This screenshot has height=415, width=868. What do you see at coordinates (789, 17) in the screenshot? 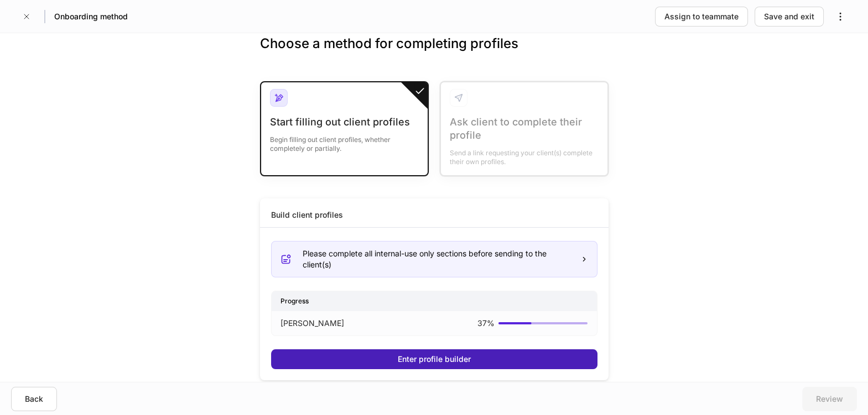
I see `div: Save and exit` at bounding box center [789, 17].